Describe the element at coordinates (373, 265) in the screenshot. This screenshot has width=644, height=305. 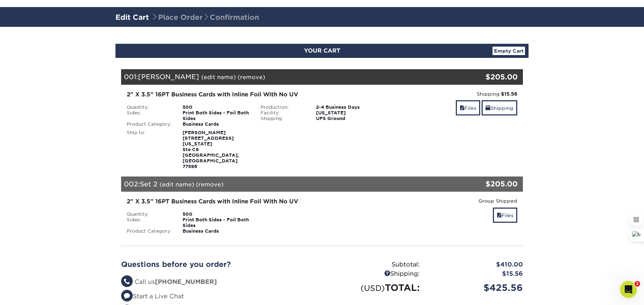
I see `div: Subtotal:` at that location.